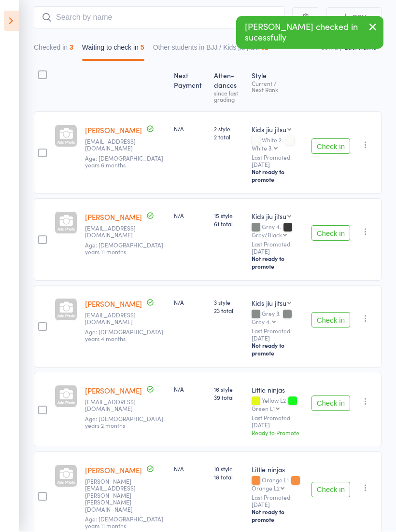 The height and width of the screenshot is (532, 396). What do you see at coordinates (229, 224) in the screenshot?
I see `span: 61 total` at bounding box center [229, 224].